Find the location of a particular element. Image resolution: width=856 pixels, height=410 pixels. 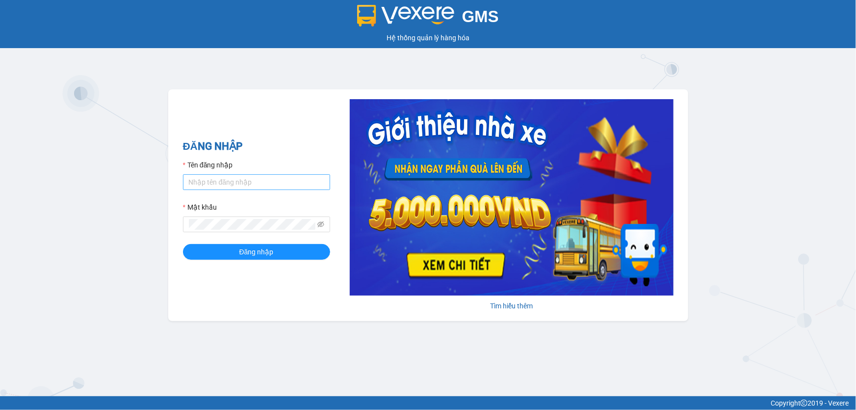

label: Mật khẩu is located at coordinates (200, 207).